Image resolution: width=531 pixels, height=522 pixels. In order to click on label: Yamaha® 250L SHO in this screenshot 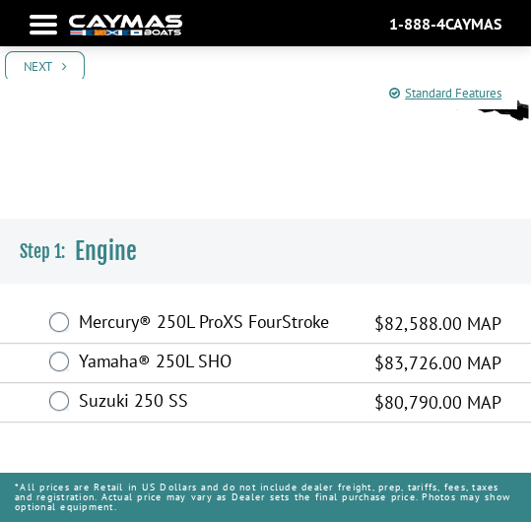, I will do `click(214, 364)`.